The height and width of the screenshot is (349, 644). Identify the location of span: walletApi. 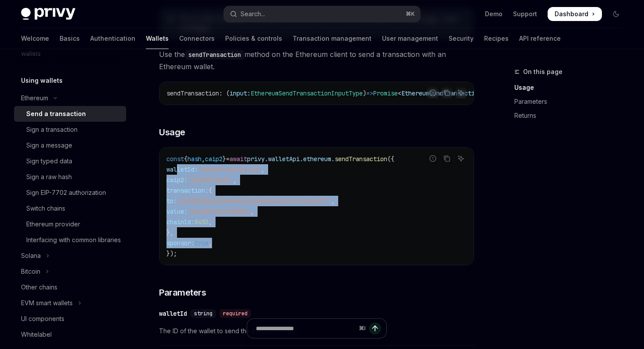
(284, 159).